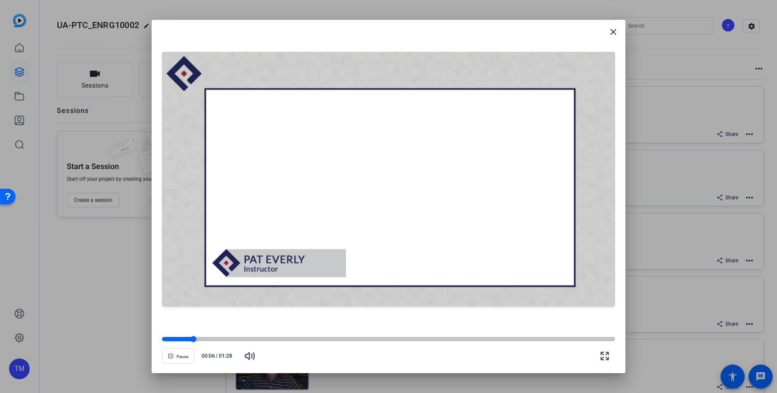 This screenshot has height=393, width=777. Describe the element at coordinates (250, 356) in the screenshot. I see `button: Mute` at that location.